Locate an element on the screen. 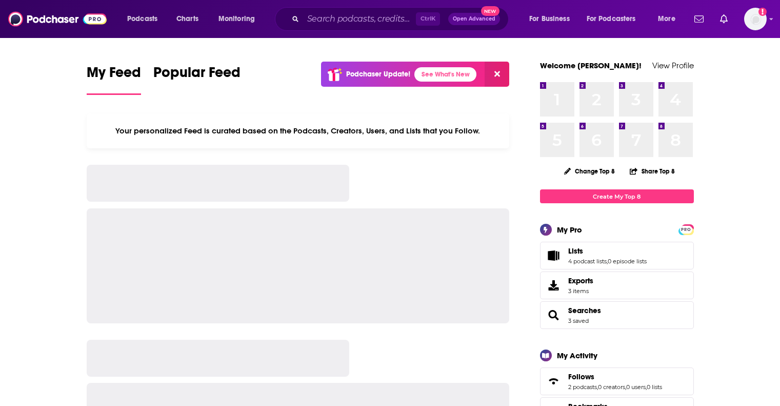  a: View Profile is located at coordinates (673, 65).